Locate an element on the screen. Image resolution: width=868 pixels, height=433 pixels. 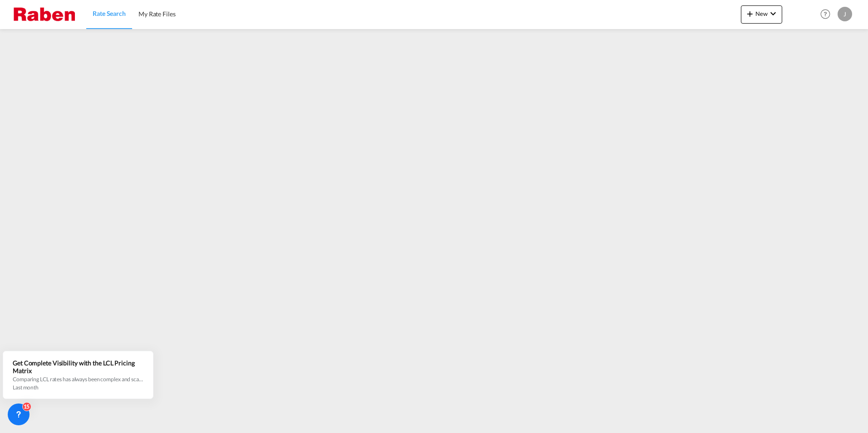
div: Help is located at coordinates (827, 15).